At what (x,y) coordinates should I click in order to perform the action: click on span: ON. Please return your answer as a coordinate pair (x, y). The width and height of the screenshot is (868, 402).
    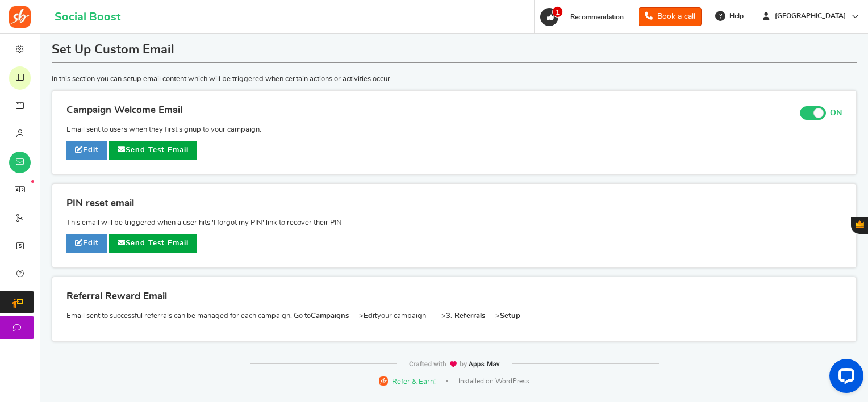
    Looking at the image, I should click on (836, 113).